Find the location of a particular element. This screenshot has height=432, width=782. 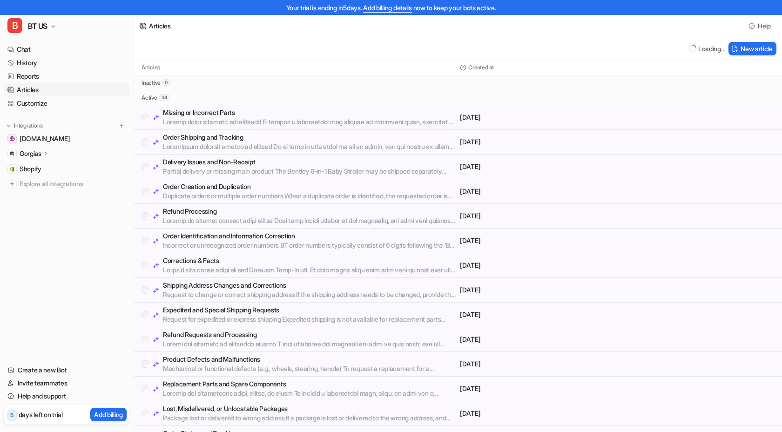

p: Gorgias is located at coordinates (30, 154).